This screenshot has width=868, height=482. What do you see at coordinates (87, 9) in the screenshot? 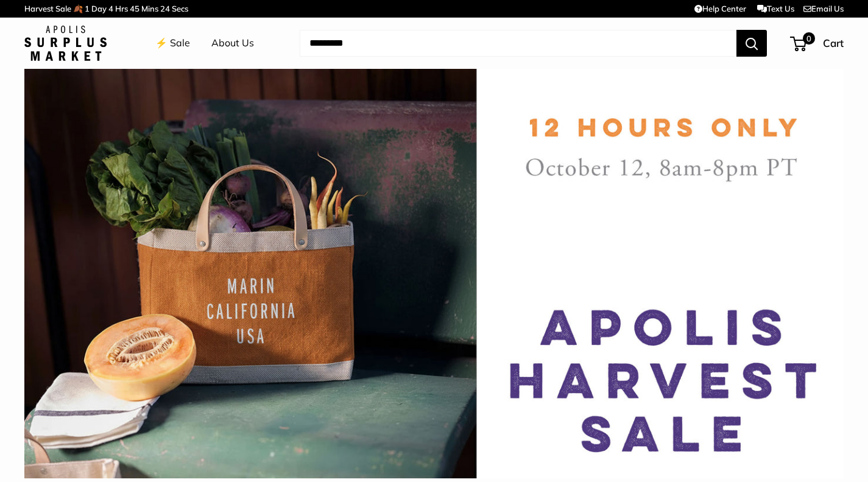
I see `span: 1` at bounding box center [87, 9].